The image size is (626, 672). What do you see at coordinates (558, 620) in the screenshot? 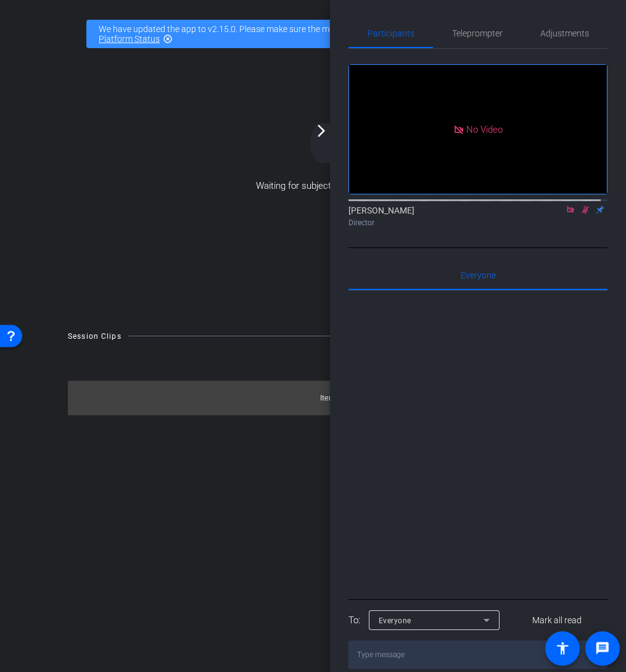
I see `button: Mark all read` at bounding box center [558, 620].